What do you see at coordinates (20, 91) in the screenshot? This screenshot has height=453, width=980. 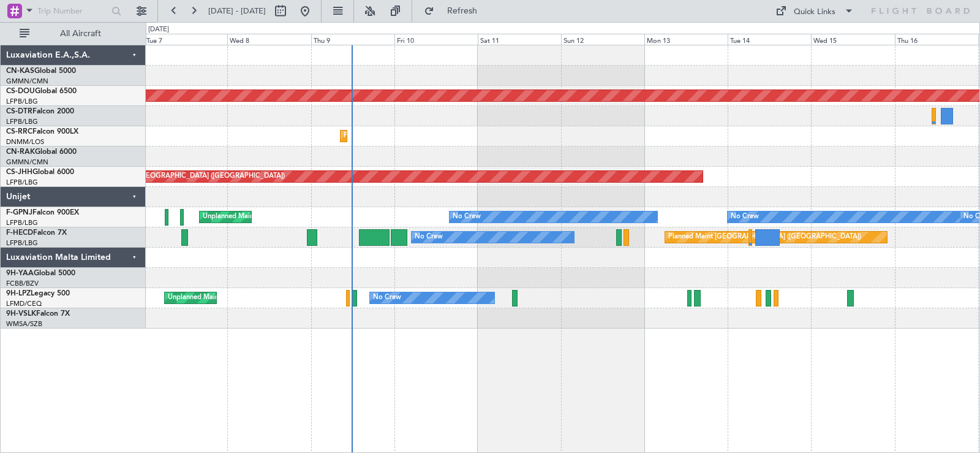 I see `span: CS-DOU` at bounding box center [20, 91].